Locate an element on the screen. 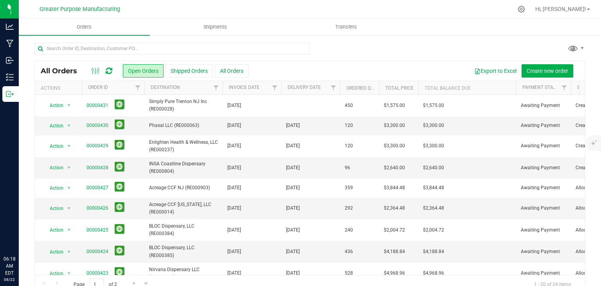  inline-svg: Manufacturing is located at coordinates (10, 43).